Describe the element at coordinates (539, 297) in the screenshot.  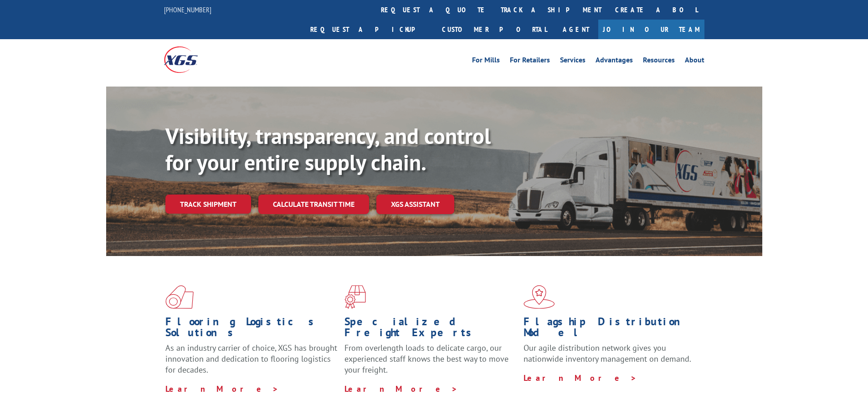
I see `img: xgs-icon-flagship-distribution-model-red` at that location.